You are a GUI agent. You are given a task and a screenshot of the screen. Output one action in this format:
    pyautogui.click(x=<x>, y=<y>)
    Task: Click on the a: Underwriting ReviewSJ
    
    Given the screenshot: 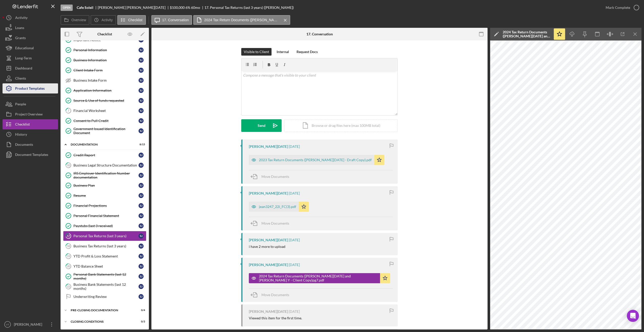 What is the action you would take?
    pyautogui.click(x=105, y=296)
    